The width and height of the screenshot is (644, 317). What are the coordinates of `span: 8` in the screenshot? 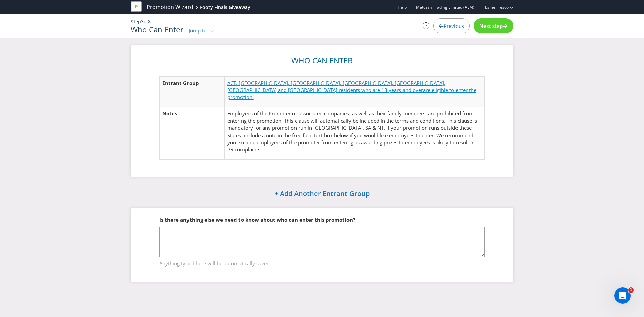 It's located at (149, 21).